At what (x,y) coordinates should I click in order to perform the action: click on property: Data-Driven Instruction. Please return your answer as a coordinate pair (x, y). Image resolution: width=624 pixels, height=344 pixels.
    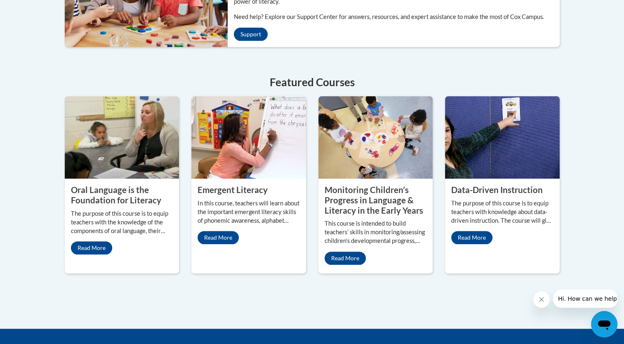
    Looking at the image, I should click on (497, 190).